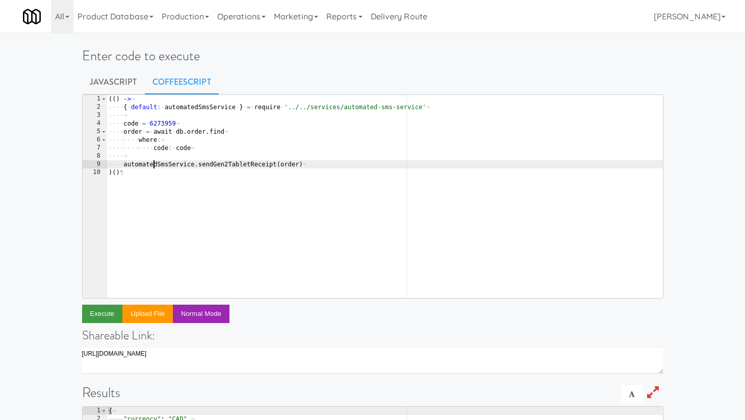  I want to click on a: CoffeeScript, so click(181, 82).